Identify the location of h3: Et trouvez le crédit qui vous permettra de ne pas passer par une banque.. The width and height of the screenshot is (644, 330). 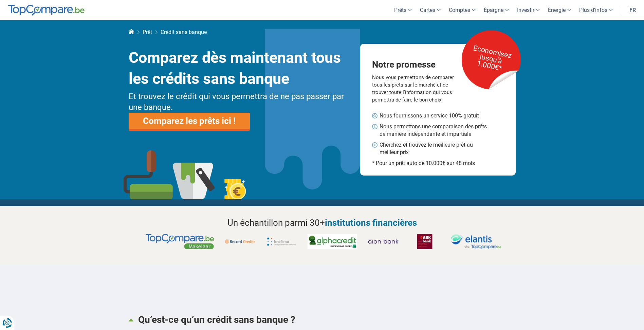
(240, 101).